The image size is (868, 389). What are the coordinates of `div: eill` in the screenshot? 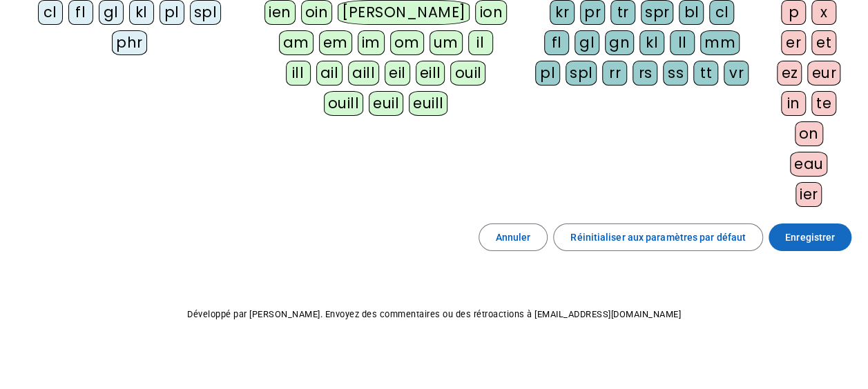 It's located at (430, 73).